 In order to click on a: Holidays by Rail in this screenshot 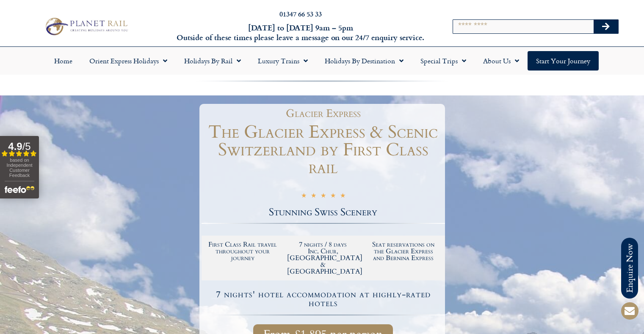, I will do `click(212, 61)`.